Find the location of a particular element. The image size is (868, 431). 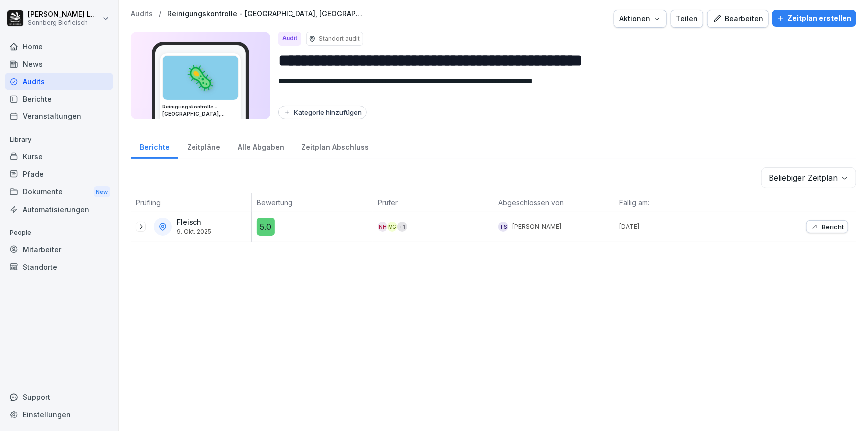

div: NH is located at coordinates (382, 227).